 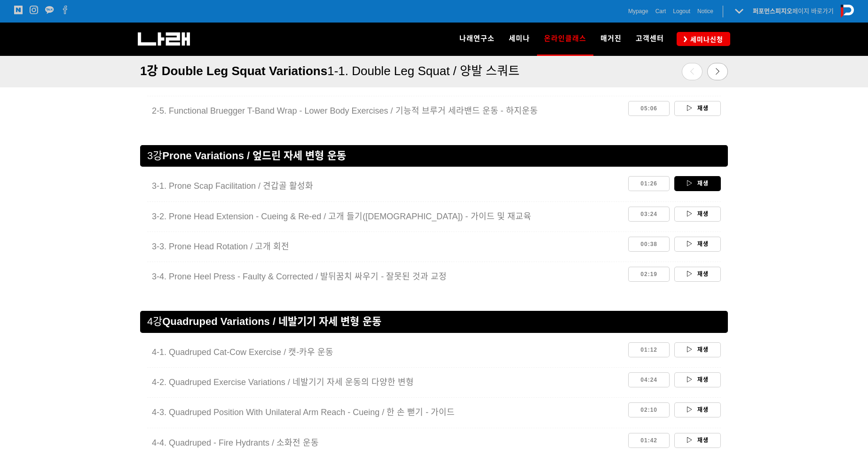 I want to click on a: 4-2. Quadruped Exercise Variations / 네발기기 자세 운동의 다양한 변형, so click(x=386, y=383).